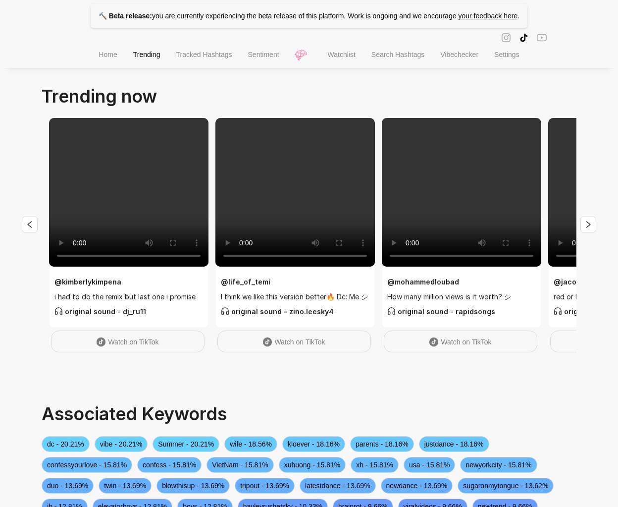 The image size is (618, 507). I want to click on span: Associated Keywords, so click(134, 413).